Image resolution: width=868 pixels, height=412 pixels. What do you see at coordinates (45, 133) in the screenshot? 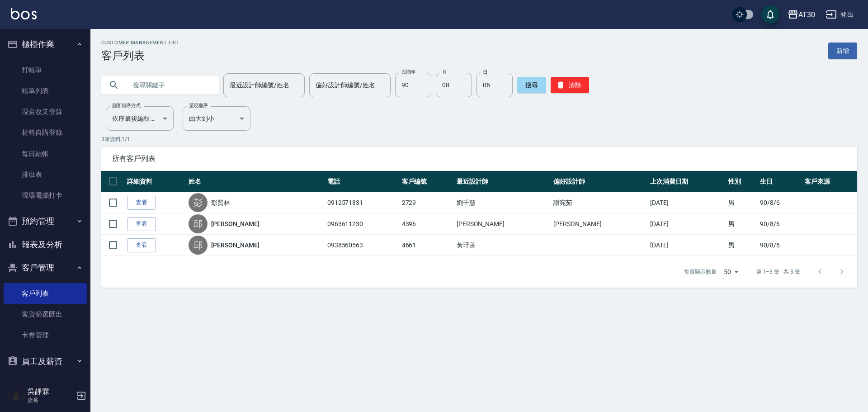
I see `a: 材料自購登錄` at bounding box center [45, 133].